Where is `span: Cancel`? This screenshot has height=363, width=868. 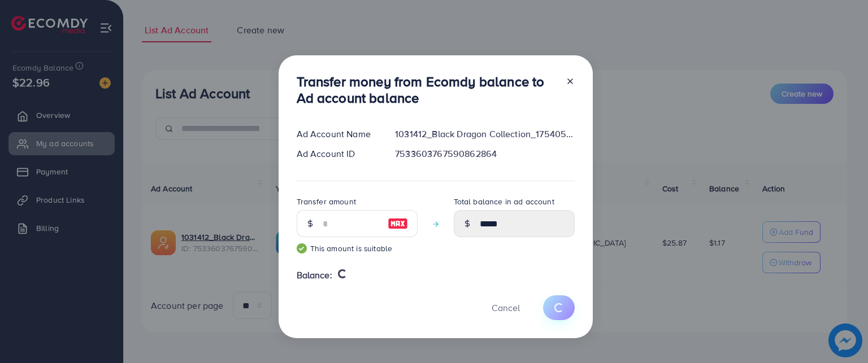
span: Cancel is located at coordinates (506, 308).